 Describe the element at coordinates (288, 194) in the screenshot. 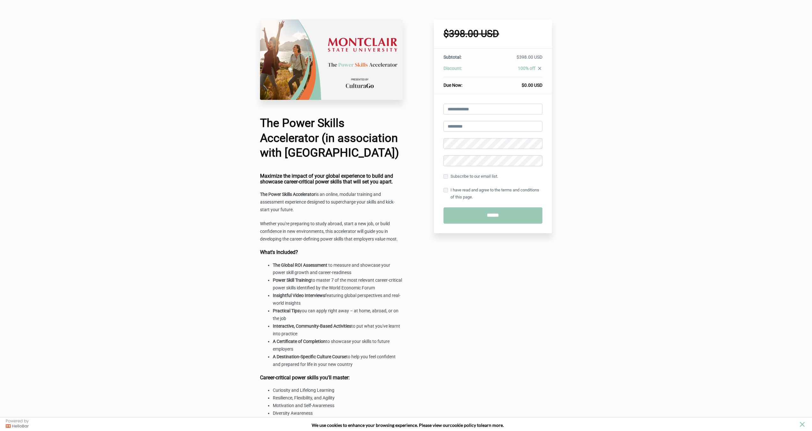

I see `strong: The Power Skills Accelerator` at that location.